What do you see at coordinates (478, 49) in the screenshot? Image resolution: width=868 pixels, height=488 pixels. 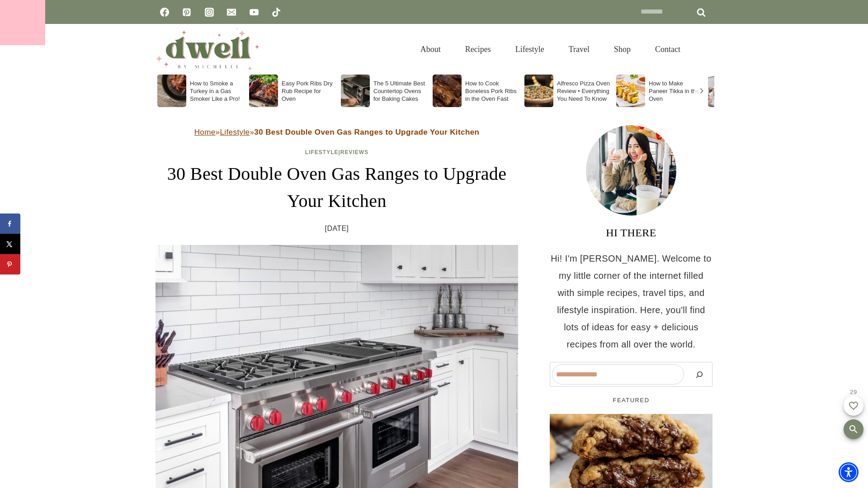 I see `a: Recipes` at bounding box center [478, 49].